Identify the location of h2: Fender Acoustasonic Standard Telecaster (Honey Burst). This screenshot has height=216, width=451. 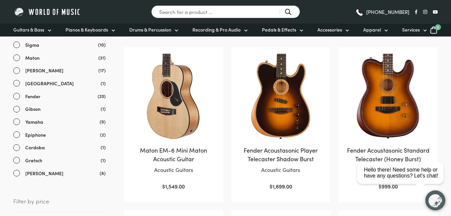
(388, 155).